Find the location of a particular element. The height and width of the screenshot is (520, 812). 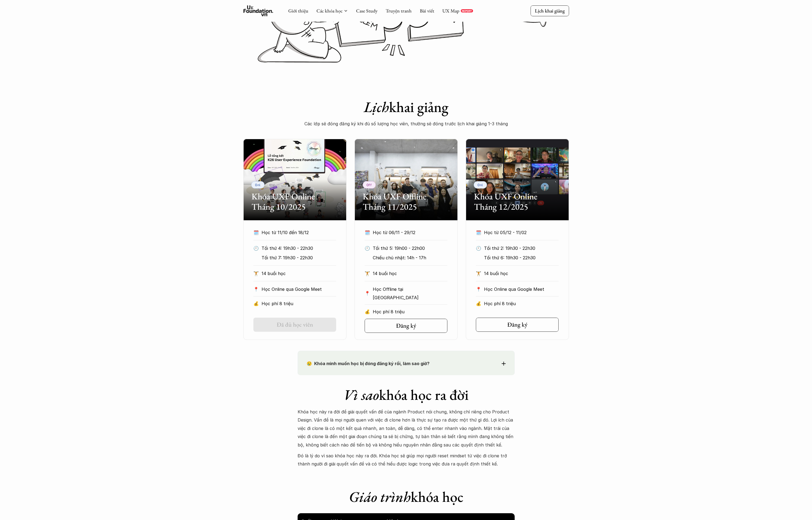

h1: khóa học ra đời is located at coordinates (406, 395).